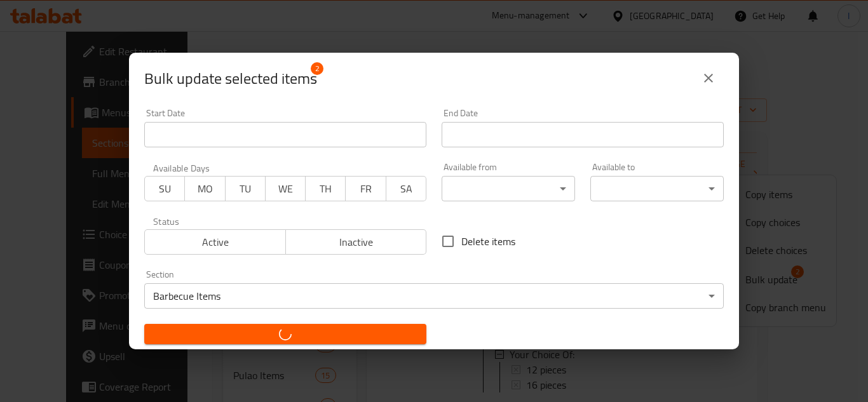 The image size is (868, 402). I want to click on span: TU, so click(245, 188).